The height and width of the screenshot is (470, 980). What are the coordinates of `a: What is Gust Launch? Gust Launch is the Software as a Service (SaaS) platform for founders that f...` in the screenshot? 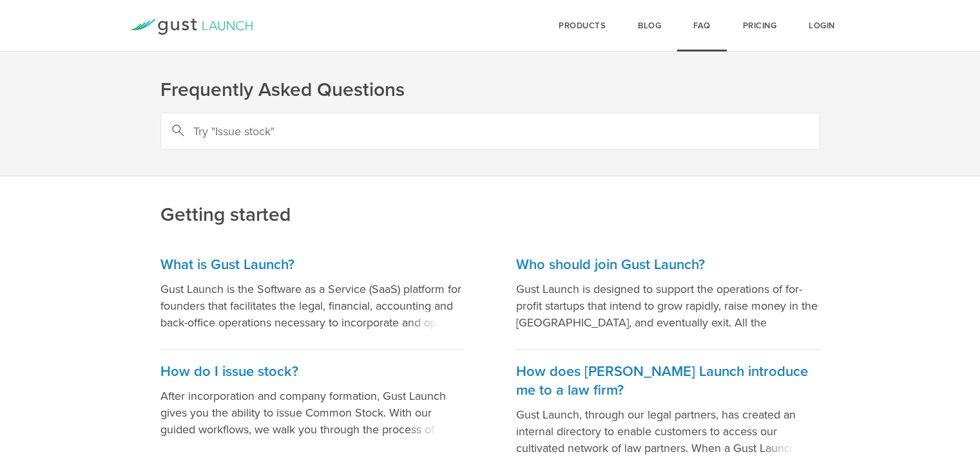 It's located at (313, 296).